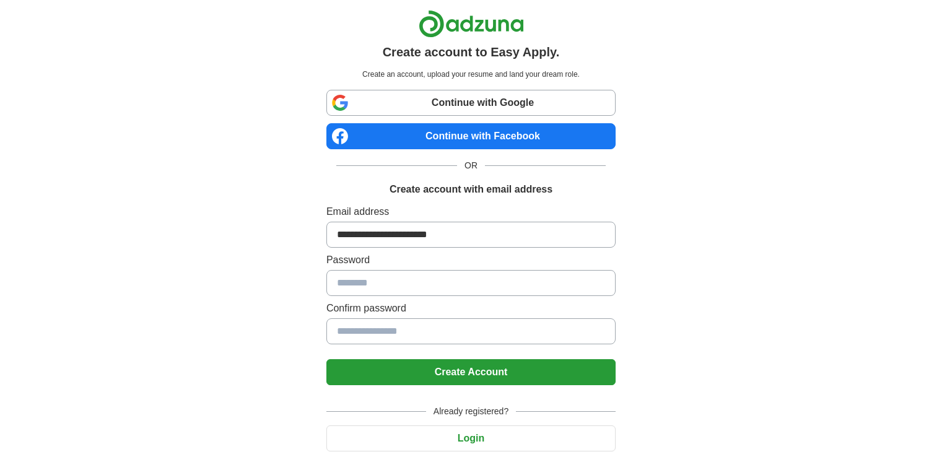 This screenshot has height=457, width=942. Describe the element at coordinates (471, 165) in the screenshot. I see `span: OR` at that location.